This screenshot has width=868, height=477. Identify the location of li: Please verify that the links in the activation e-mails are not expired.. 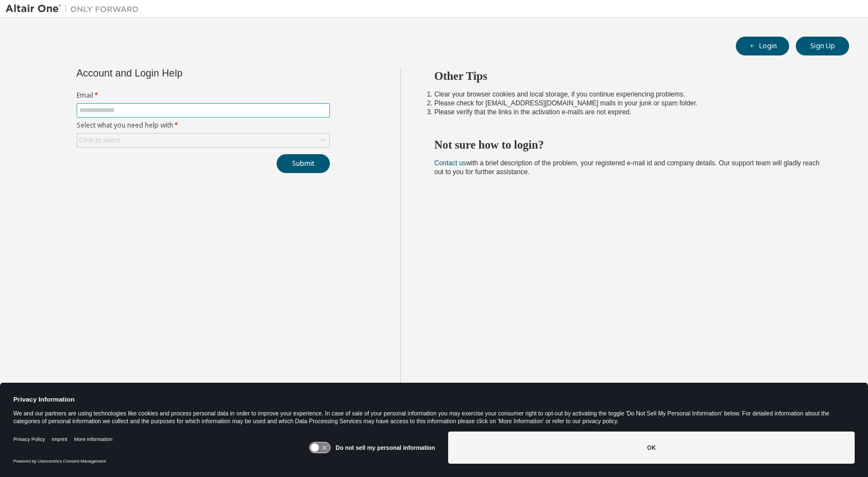
(631, 112).